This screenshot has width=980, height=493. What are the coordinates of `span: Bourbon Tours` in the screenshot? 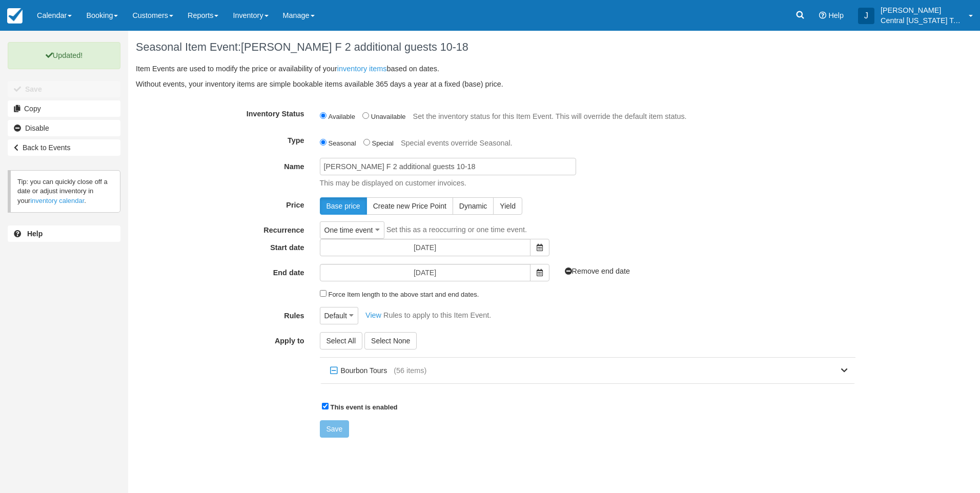 It's located at (361, 371).